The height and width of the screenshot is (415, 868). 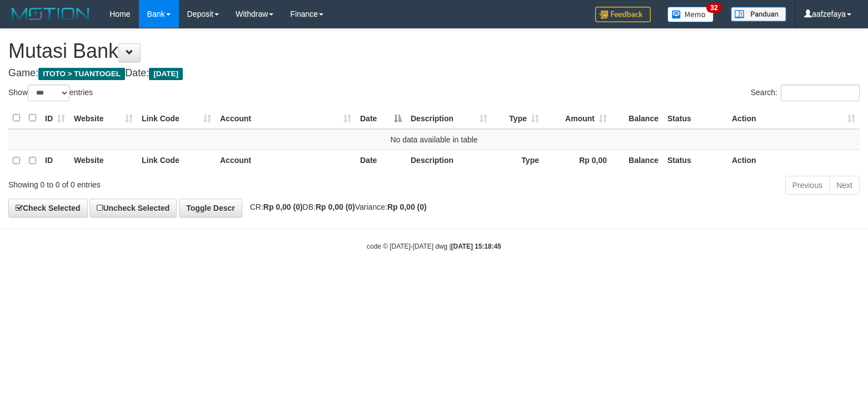 What do you see at coordinates (793, 118) in the screenshot?
I see `th: Action: activate to sort column ascending` at bounding box center [793, 118].